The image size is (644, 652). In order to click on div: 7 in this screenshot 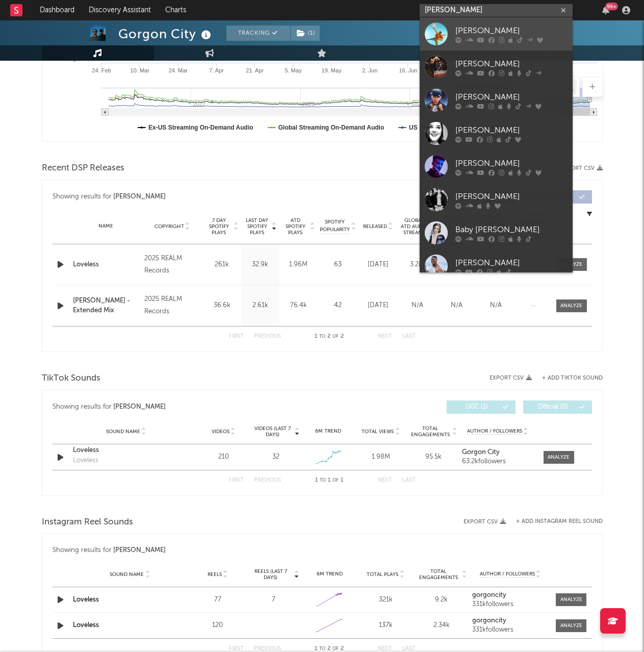, I will do `click(274, 600)`.